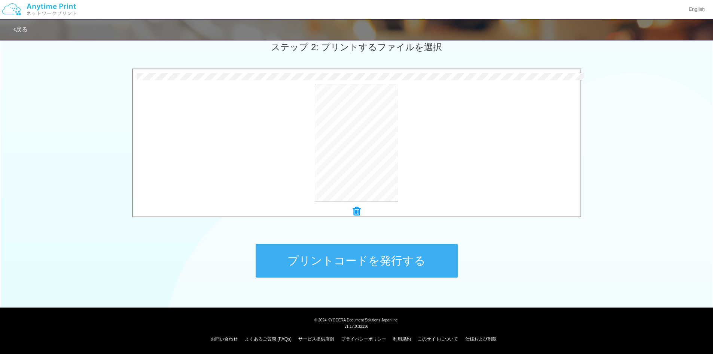 The width and height of the screenshot is (713, 354). What do you see at coordinates (224, 339) in the screenshot?
I see `a: お問い合わせ` at bounding box center [224, 339].